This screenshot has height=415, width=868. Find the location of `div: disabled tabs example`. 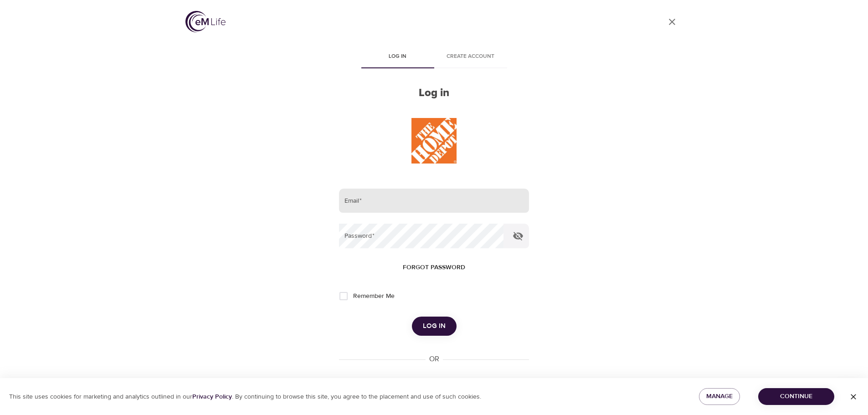

div: disabled tabs example is located at coordinates (434, 57).